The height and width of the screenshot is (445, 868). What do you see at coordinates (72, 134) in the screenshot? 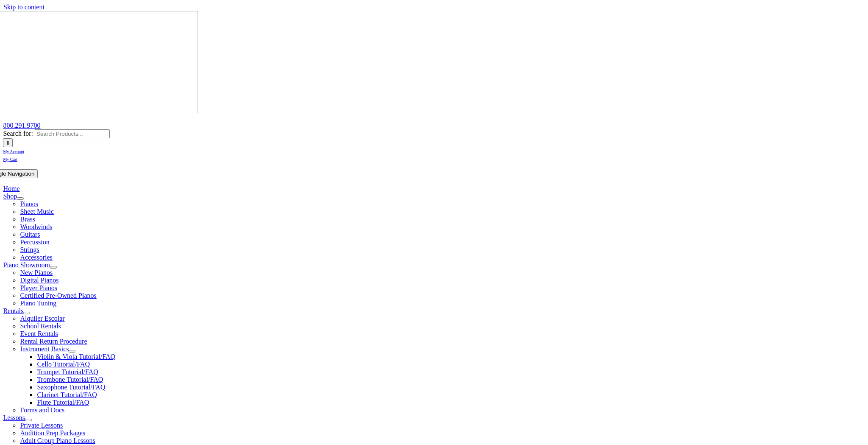
I see `input: Search Products...` at bounding box center [72, 134].